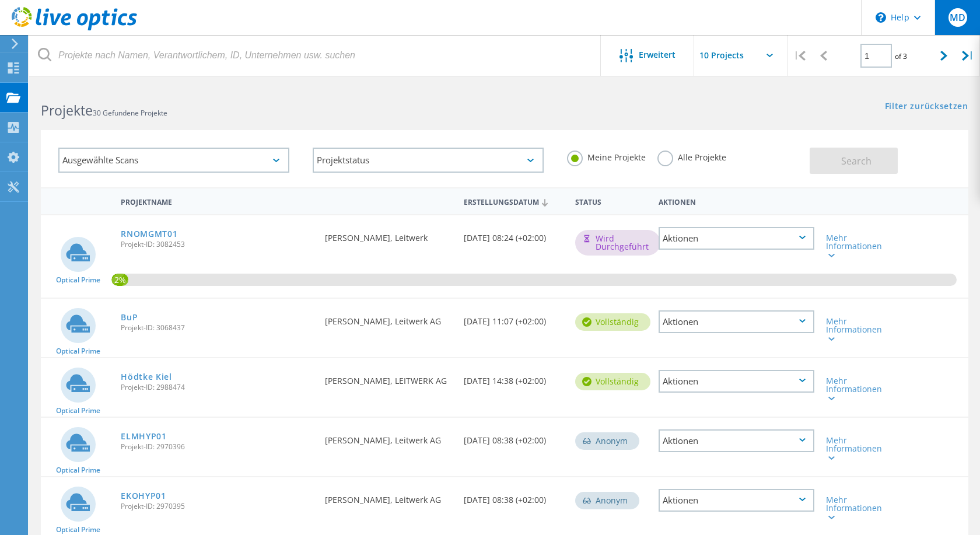  What do you see at coordinates (144, 496) in the screenshot?
I see `a: EKOHYP01` at bounding box center [144, 496].